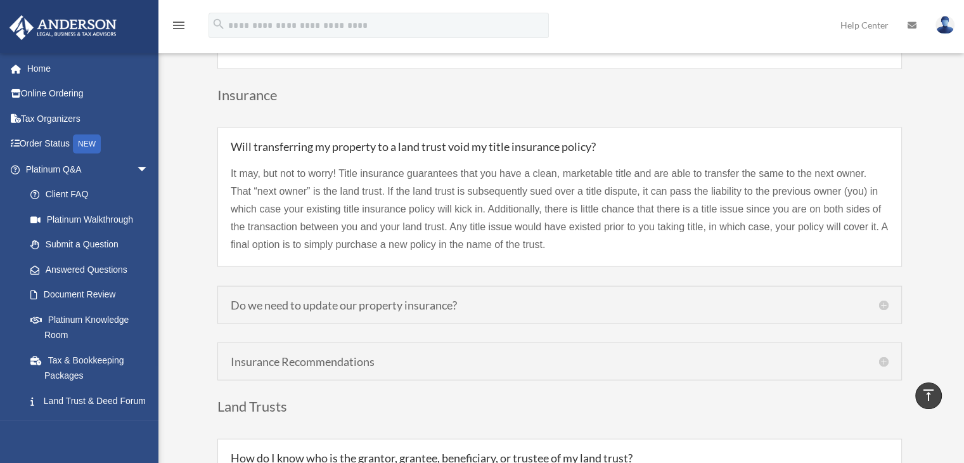 The height and width of the screenshot is (463, 964). I want to click on div: NEW, so click(87, 144).